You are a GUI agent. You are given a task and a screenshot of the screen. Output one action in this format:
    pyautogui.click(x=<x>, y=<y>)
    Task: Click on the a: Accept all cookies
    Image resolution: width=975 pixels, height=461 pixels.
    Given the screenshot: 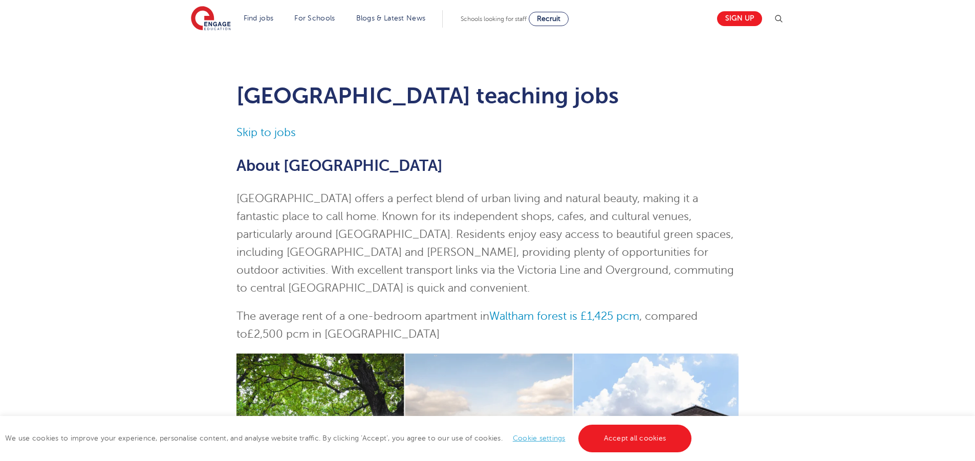 What is the action you would take?
    pyautogui.click(x=635, y=438)
    